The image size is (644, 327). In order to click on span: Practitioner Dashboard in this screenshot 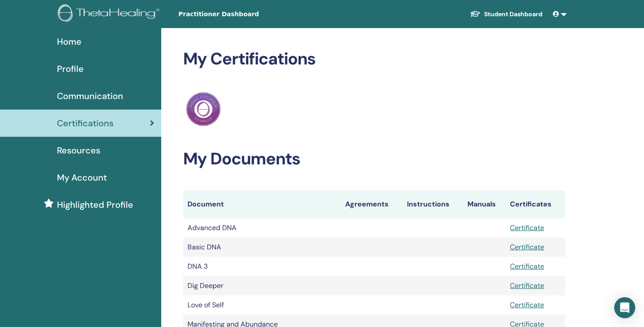, I will do `click(244, 14)`.